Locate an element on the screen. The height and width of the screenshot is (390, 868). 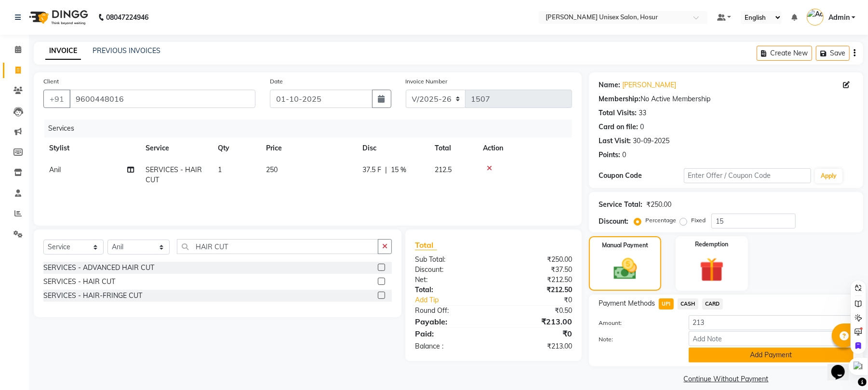
img: Admin is located at coordinates (815, 17).